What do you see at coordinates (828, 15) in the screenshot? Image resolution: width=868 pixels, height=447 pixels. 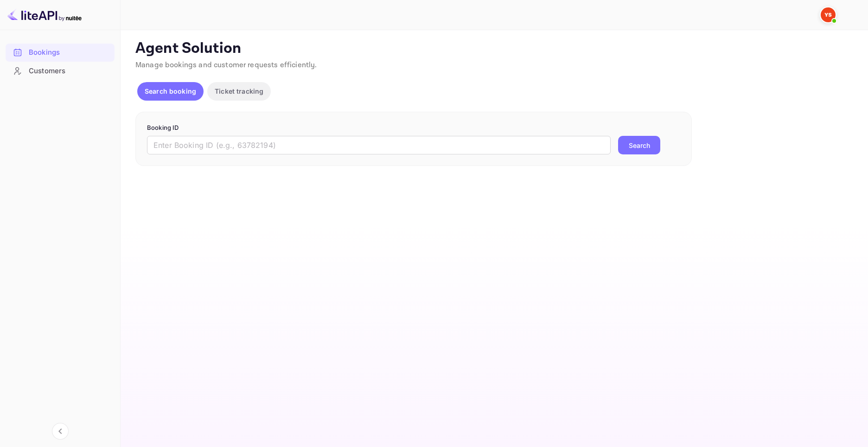 I see `img: Yandex Support` at bounding box center [828, 15].